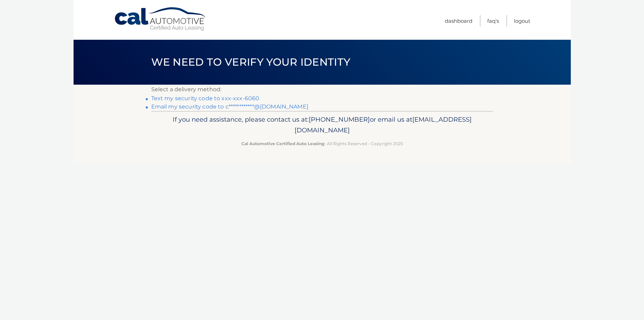 The image size is (644, 320). I want to click on p: - All Rights Reserved - Copyright 2025, so click(322, 143).